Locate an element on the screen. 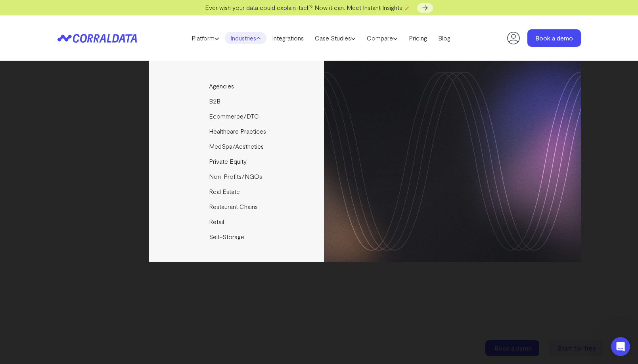 The width and height of the screenshot is (638, 364). a: Integrations is located at coordinates (288, 38).